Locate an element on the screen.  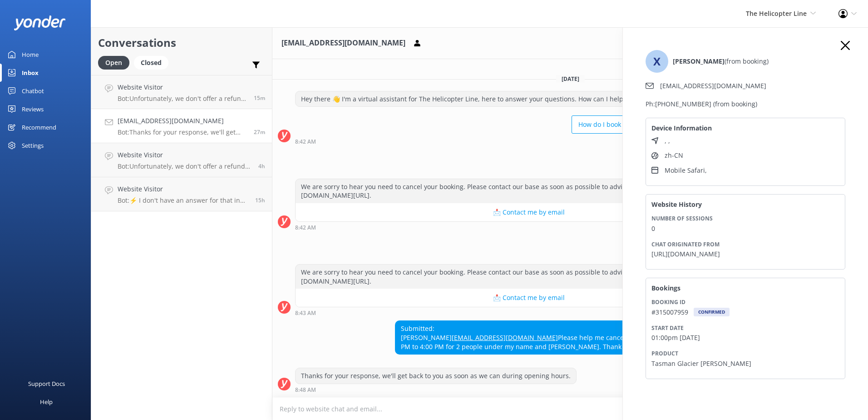
span: The Helicopter Line is located at coordinates (776, 14).